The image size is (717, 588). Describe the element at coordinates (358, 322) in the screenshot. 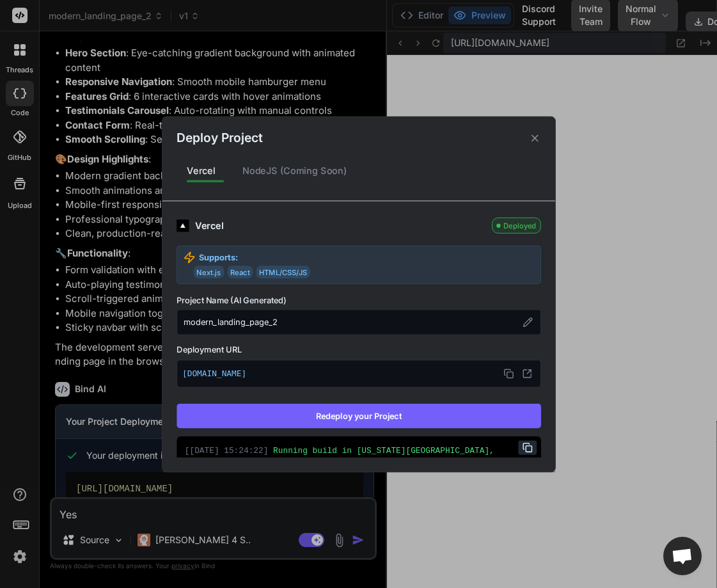

I see `div: modern_landing_page_2` at that location.